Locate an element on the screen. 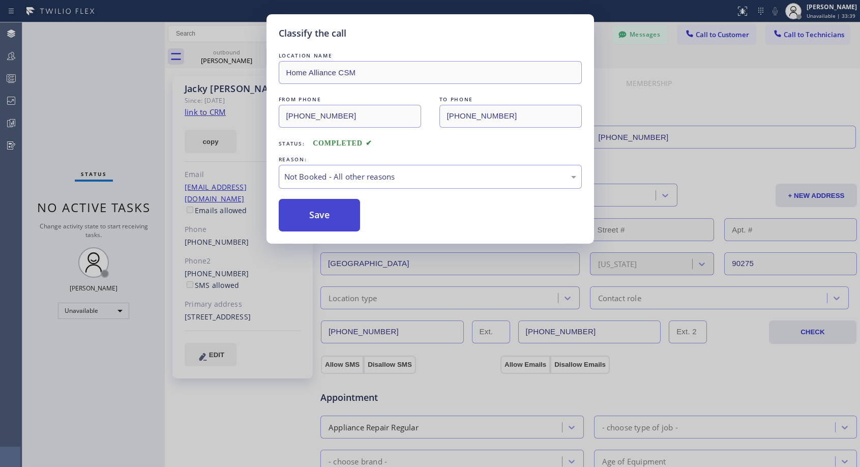 This screenshot has height=467, width=860. input: From phone is located at coordinates (350, 116).